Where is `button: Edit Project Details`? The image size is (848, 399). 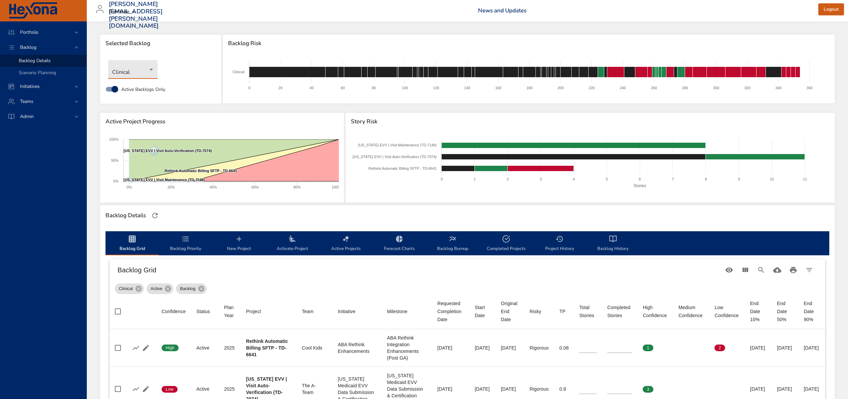
button: Edit Project Details is located at coordinates (146, 389).